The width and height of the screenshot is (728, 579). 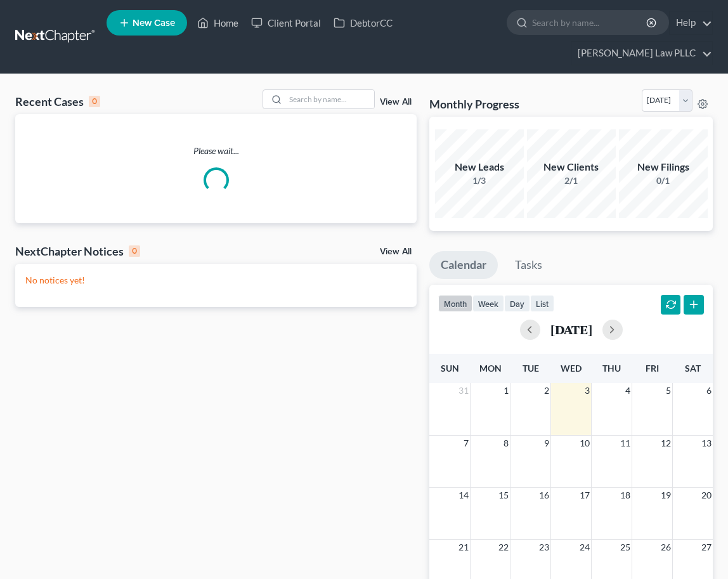 What do you see at coordinates (612, 368) in the screenshot?
I see `span: Thu` at bounding box center [612, 368].